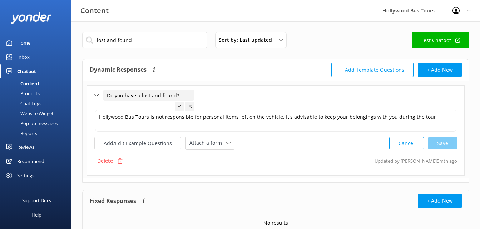 This screenshot has height=229, width=480. Describe the element at coordinates (29, 114) in the screenshot. I see `div: Website Widget` at that location.